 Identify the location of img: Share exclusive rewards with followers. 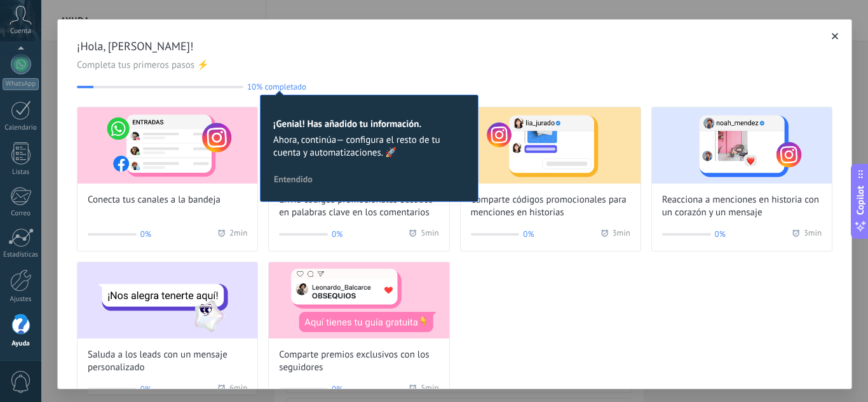
(358, 301).